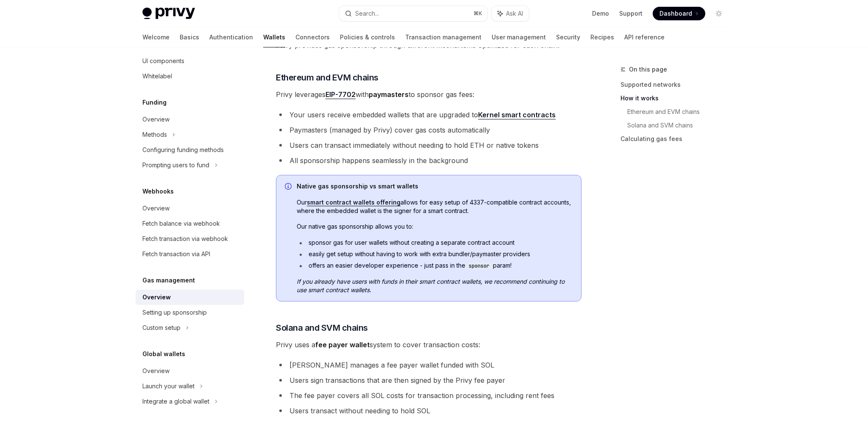 Image resolution: width=868 pixels, height=426 pixels. Describe the element at coordinates (680, 112) in the screenshot. I see `a: Ethereum and EVM chains` at that location.